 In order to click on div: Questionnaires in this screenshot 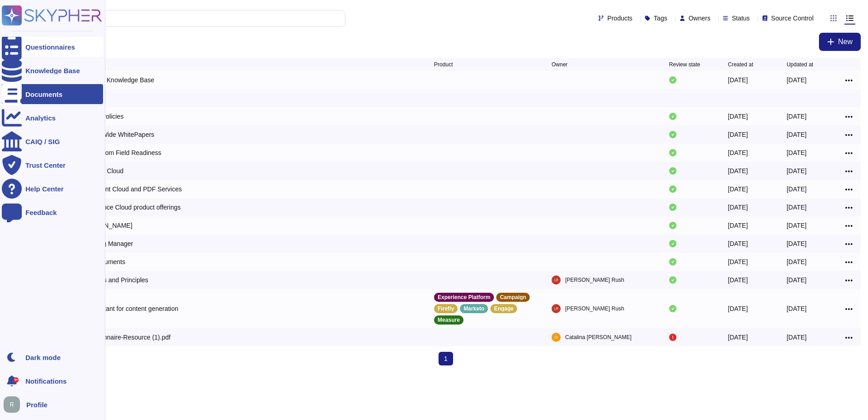, I will do `click(50, 47)`.